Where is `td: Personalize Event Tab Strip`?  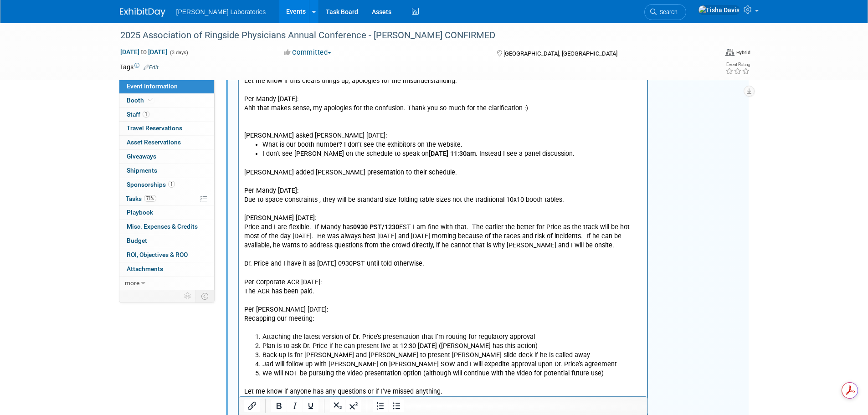
td: Personalize Event Tab Strip is located at coordinates (188, 296).